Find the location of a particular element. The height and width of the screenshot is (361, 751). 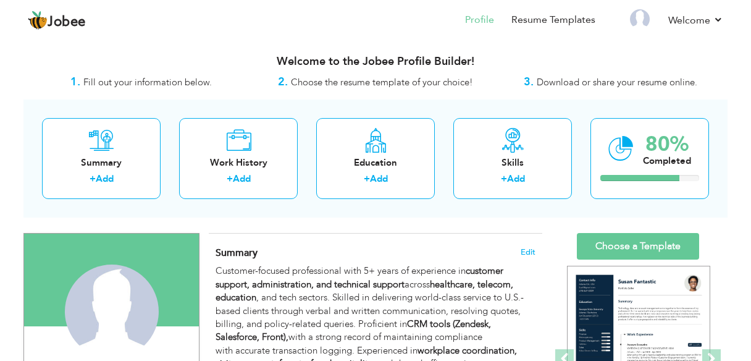

strong: customer support, administration, and technical support is located at coordinates (359, 277).